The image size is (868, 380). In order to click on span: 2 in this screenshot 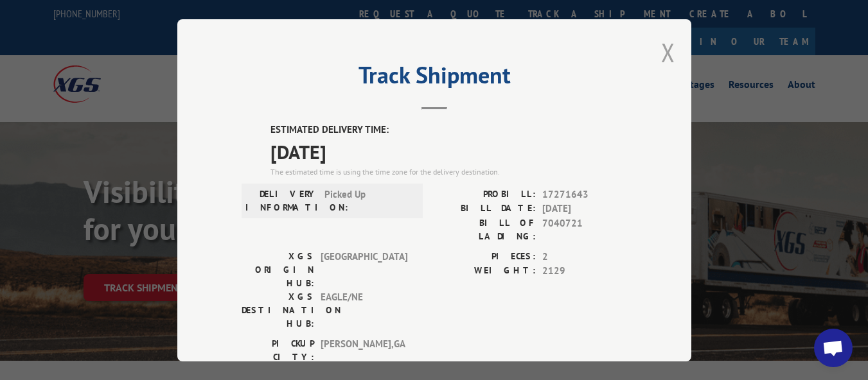, I will do `click(584, 256)`.